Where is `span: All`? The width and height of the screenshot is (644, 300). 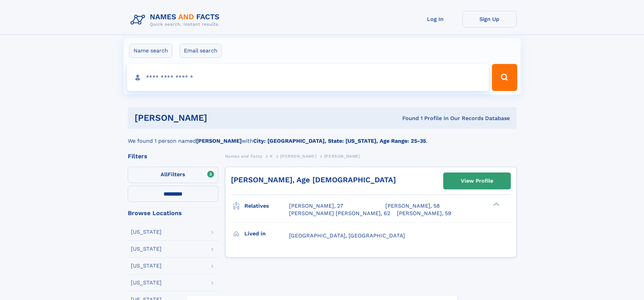
span: All is located at coordinates (164, 174).